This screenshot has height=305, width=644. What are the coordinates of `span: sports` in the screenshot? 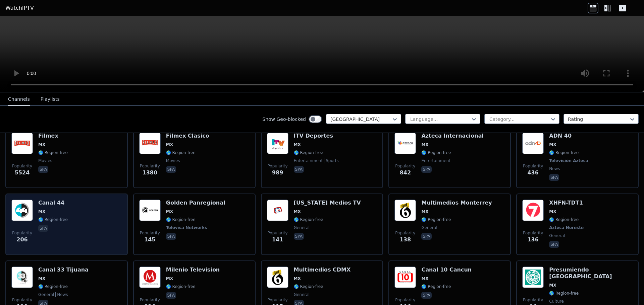 It's located at (331, 161).